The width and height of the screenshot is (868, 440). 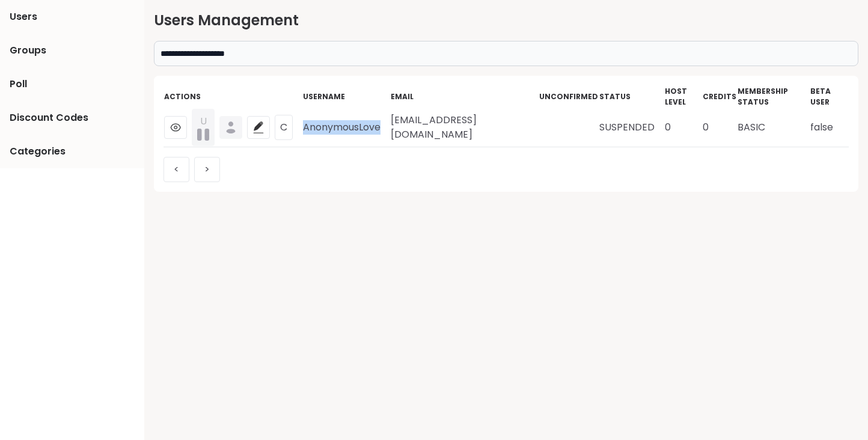 I want to click on span: Groups, so click(x=27, y=51).